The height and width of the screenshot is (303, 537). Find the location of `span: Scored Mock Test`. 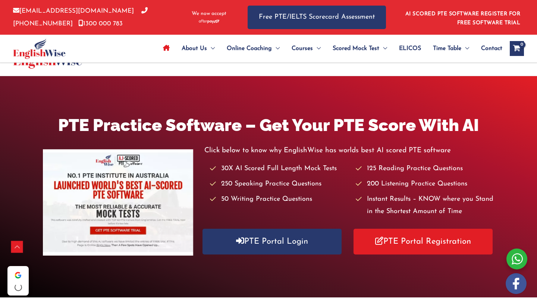

span: Scored Mock Test is located at coordinates (356, 48).